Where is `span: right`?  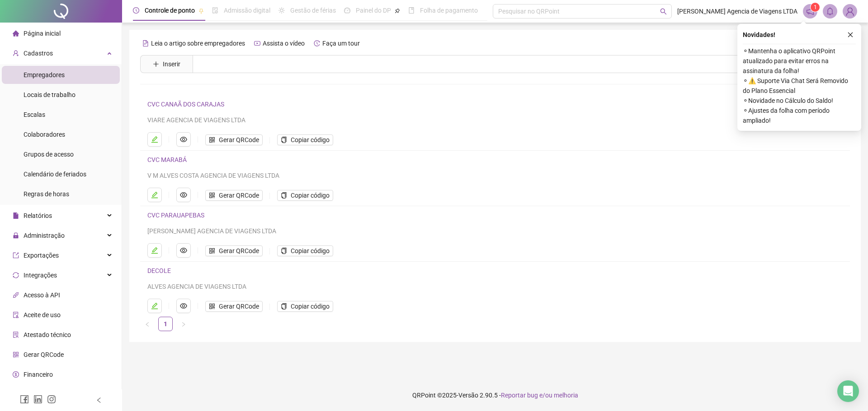
span: right is located at coordinates (184, 325).